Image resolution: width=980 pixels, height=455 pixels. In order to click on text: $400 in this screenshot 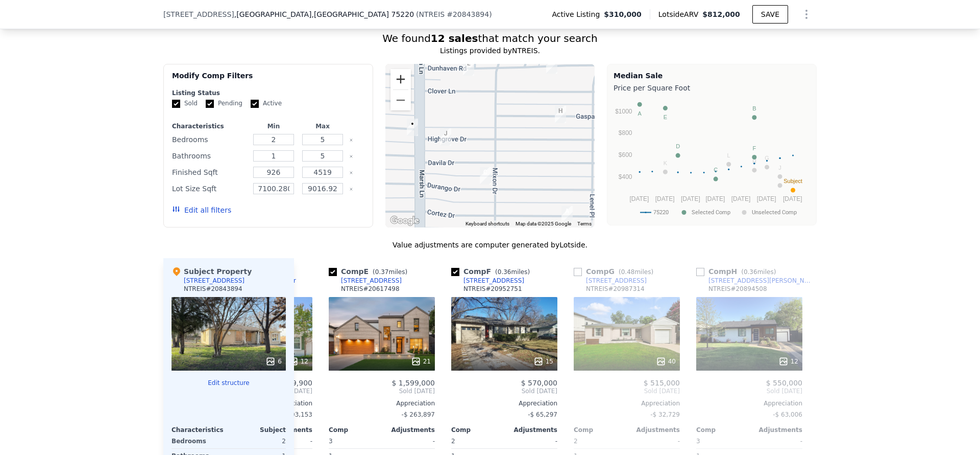, I will do `click(625, 176)`.